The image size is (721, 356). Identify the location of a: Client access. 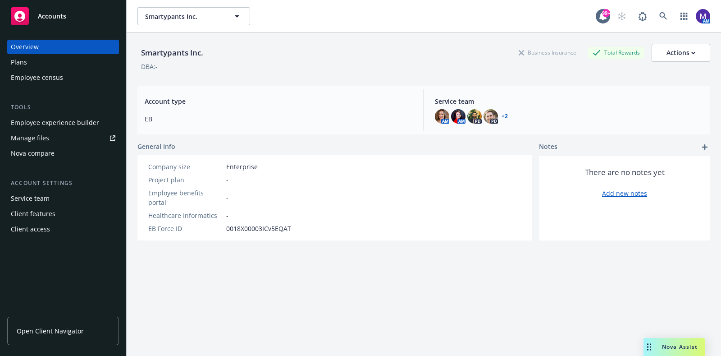
(63, 229).